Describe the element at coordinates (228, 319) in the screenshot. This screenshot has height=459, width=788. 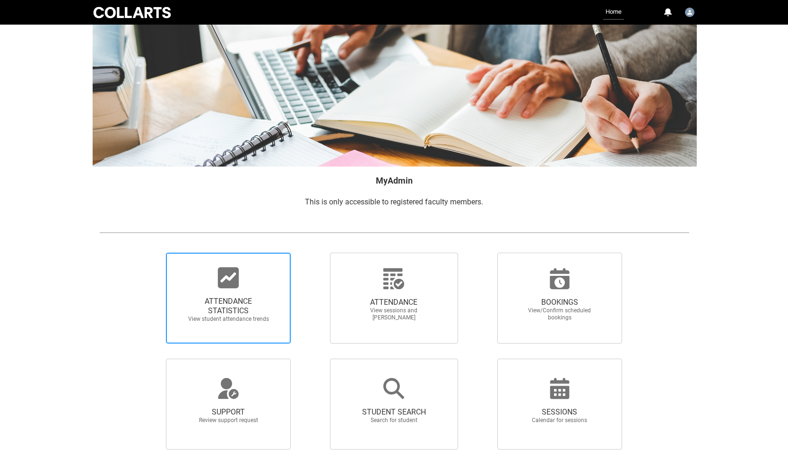
I see `span: View student attendance trends` at that location.